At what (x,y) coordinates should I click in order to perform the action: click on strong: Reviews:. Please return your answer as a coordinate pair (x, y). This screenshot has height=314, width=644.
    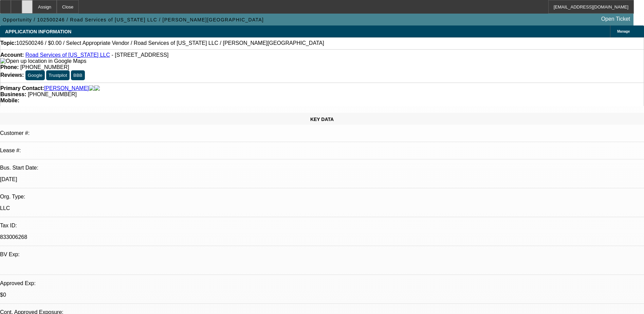
    Looking at the image, I should click on (12, 75).